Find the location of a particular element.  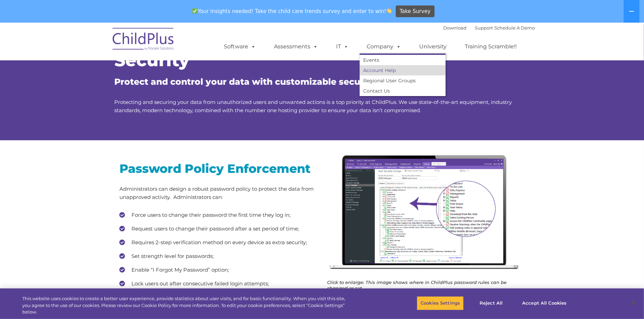

span: Protecting and securing your data from unauthorized users and unwanted actions is a top priority ... is located at coordinates (313, 106).